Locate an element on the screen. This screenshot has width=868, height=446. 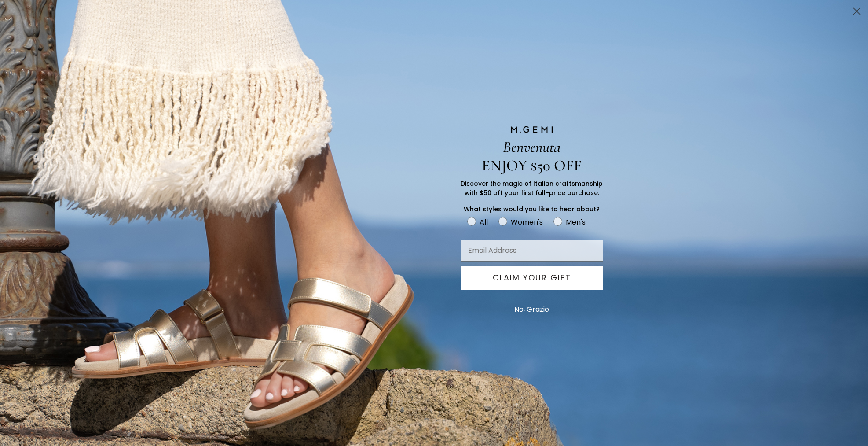
div: All is located at coordinates (483, 222).